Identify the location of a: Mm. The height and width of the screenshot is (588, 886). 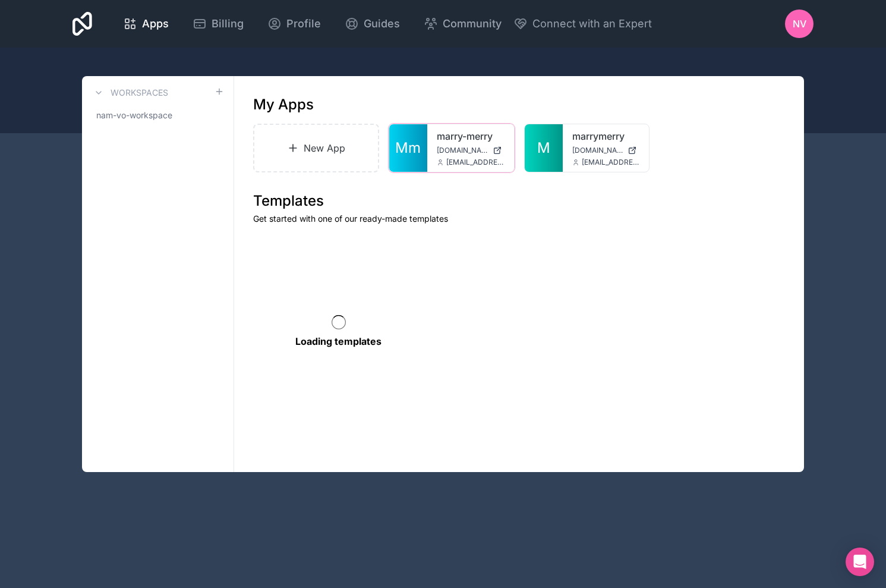
(408, 148).